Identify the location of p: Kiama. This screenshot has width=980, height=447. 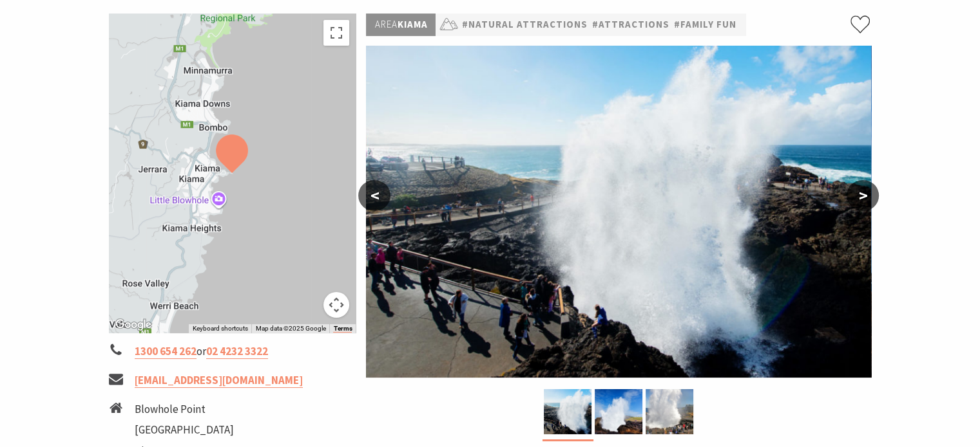
(401, 24).